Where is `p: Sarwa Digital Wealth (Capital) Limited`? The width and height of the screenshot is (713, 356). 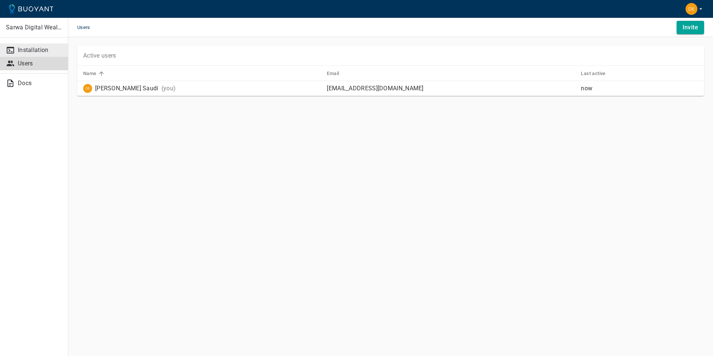 p: Sarwa Digital Wealth (Capital) Limited is located at coordinates (34, 27).